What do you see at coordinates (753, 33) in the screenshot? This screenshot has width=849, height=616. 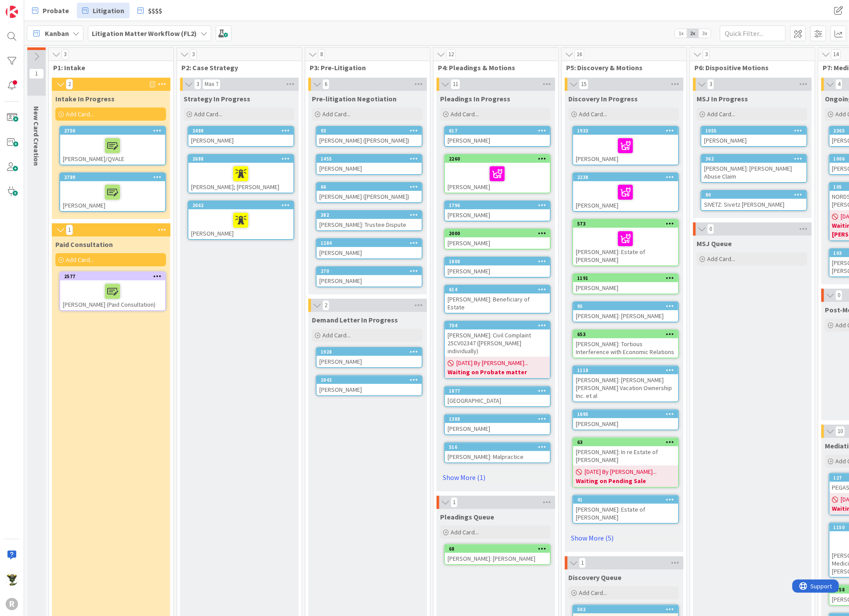 I see `input: Quick Filter...` at bounding box center [753, 33].